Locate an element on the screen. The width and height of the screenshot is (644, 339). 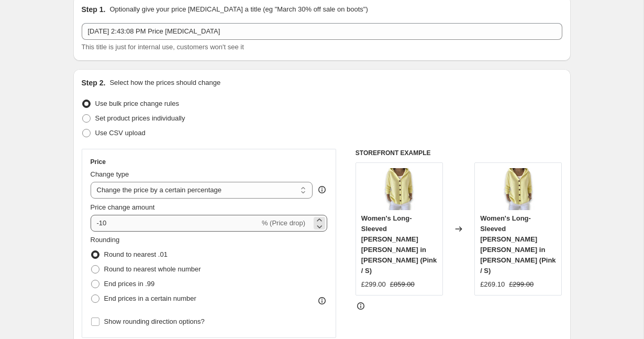
span: Rounding is located at coordinates (105, 239).